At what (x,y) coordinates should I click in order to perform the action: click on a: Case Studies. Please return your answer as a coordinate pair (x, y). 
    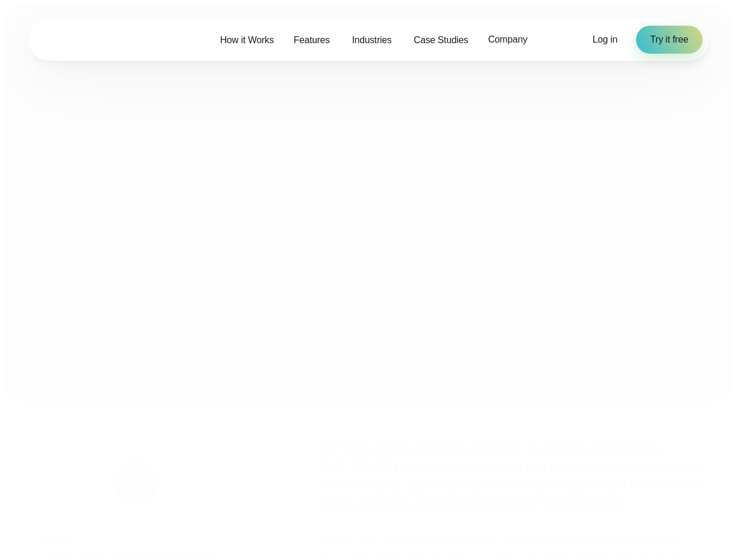
    Looking at the image, I should click on (441, 39).